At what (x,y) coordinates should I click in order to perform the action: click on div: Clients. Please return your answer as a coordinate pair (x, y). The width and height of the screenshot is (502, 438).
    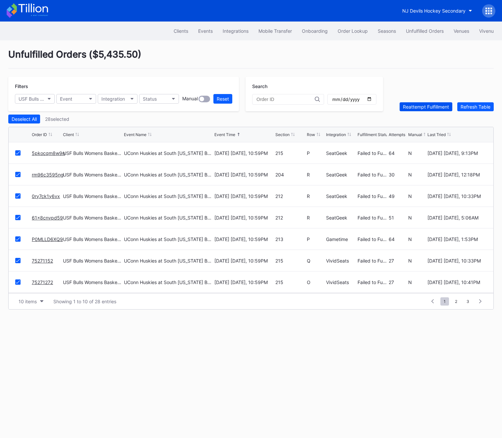
    Looking at the image, I should click on (181, 31).